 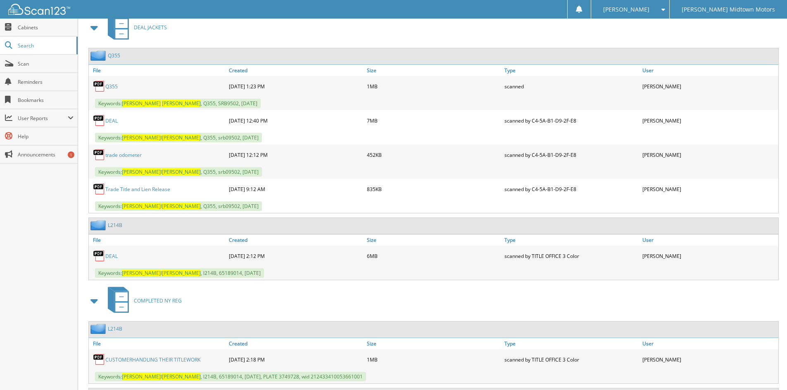 What do you see at coordinates (434, 155) in the screenshot?
I see `div: 452KB` at bounding box center [434, 155].